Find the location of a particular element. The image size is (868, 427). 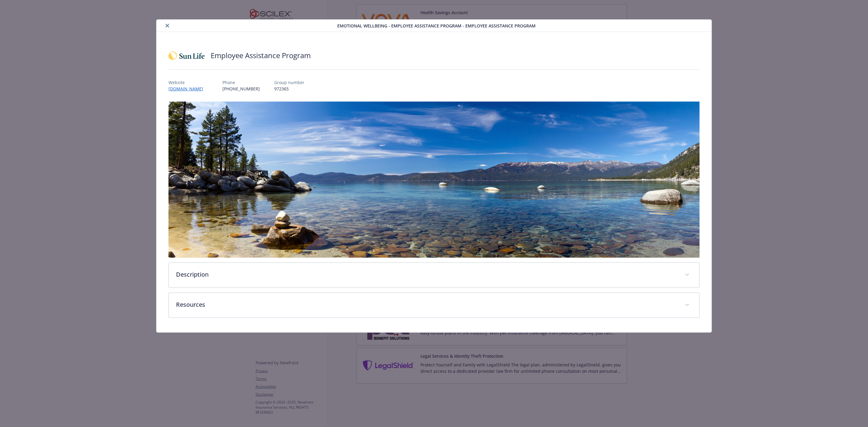

p: Description is located at coordinates (426, 275).